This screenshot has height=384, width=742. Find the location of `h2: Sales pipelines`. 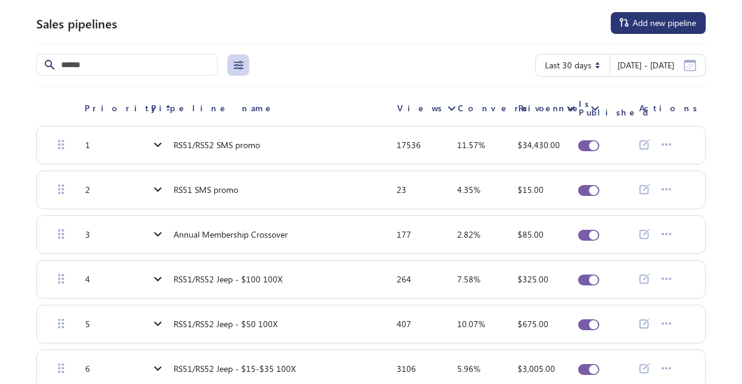

h2: Sales pipelines is located at coordinates (77, 23).